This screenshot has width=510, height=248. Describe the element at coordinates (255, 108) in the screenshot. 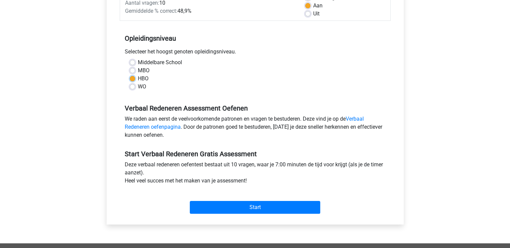

I see `h5: Verbaal Redeneren Assessment Oefenen` at that location.